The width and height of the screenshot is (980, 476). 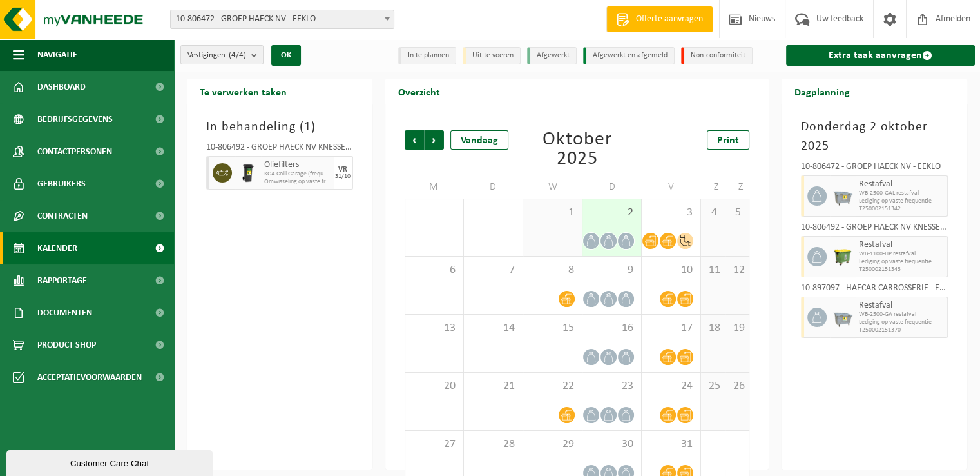 I want to click on span: Contracten, so click(x=63, y=216).